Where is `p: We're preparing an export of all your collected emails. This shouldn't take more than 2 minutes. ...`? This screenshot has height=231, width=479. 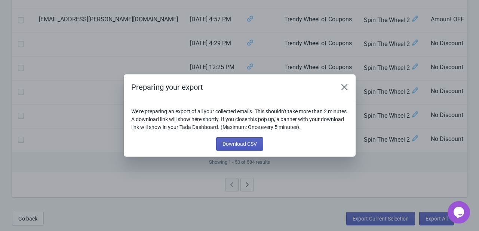 p: We're preparing an export of all your collected emails. This shouldn't take more than 2 minutes. ... is located at coordinates (240, 119).